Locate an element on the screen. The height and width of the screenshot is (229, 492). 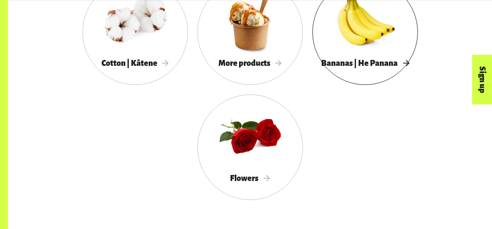
a: Flowers is located at coordinates (250, 147).